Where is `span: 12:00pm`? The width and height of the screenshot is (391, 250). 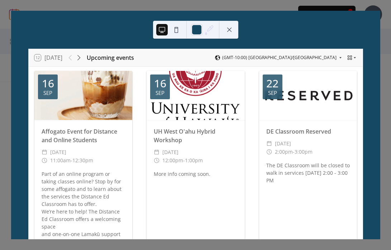
span: 12:00pm is located at coordinates (173, 160).